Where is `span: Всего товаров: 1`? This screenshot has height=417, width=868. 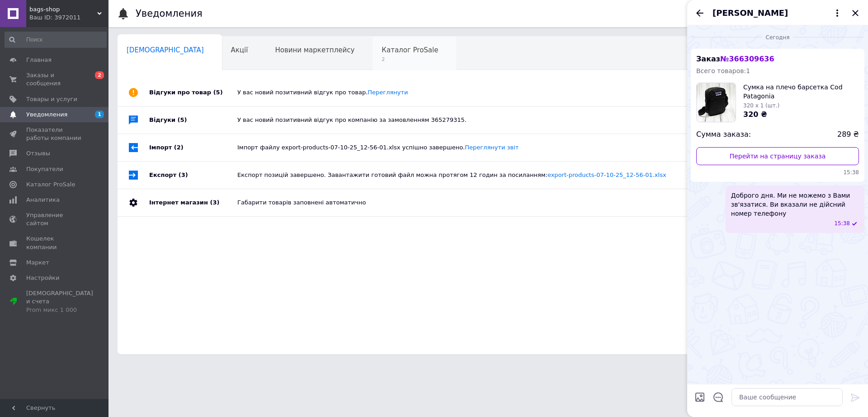
span: Всего товаров: 1 is located at coordinates (723, 71).